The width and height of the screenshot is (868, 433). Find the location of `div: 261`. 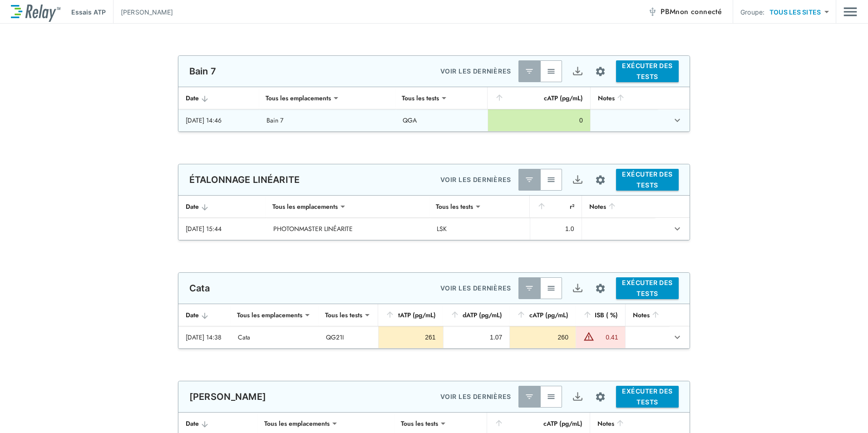

div: 261 is located at coordinates (410, 337).